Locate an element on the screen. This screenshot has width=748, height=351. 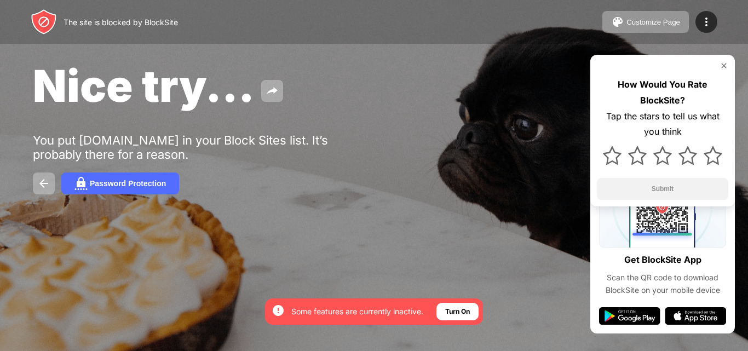
button: Password Protection is located at coordinates (120, 184).